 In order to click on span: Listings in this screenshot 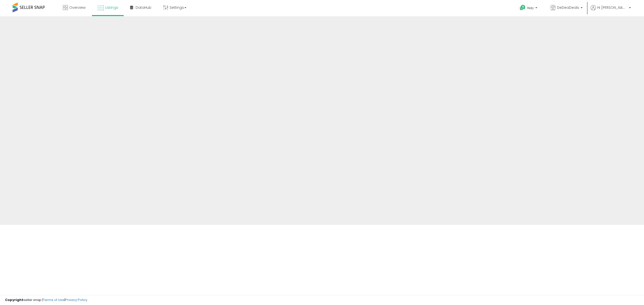, I will do `click(112, 7)`.